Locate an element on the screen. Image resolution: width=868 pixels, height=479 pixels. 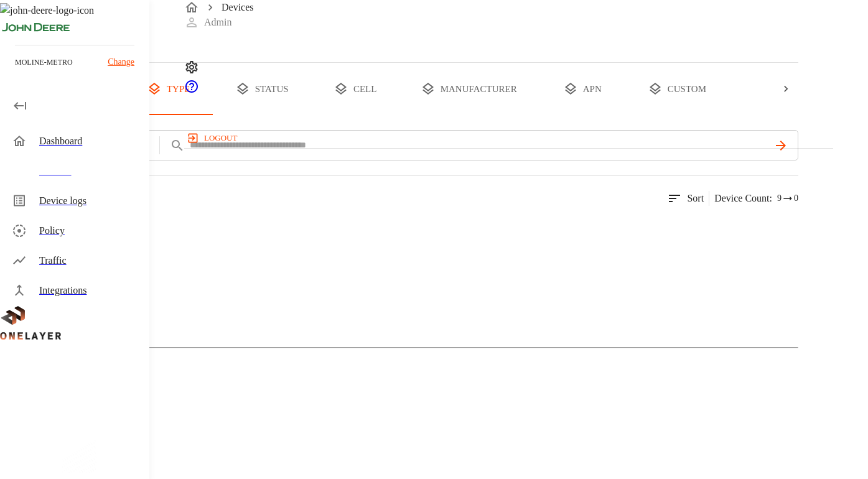
p: Sort is located at coordinates (695, 199).